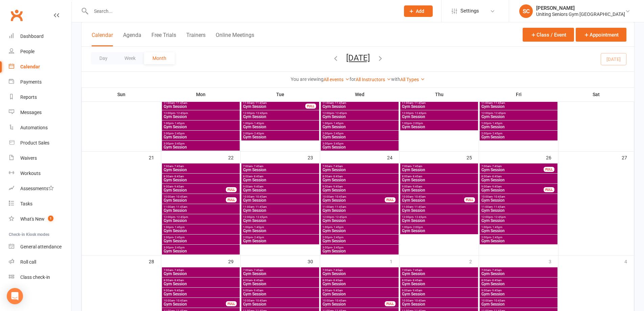 The image size is (644, 311). Describe the element at coordinates (353, 79) in the screenshot. I see `strong: for` at that location.